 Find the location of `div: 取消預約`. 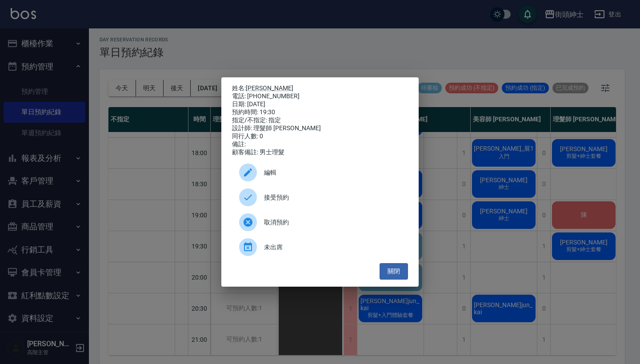

div: 取消預約 is located at coordinates (320, 222).